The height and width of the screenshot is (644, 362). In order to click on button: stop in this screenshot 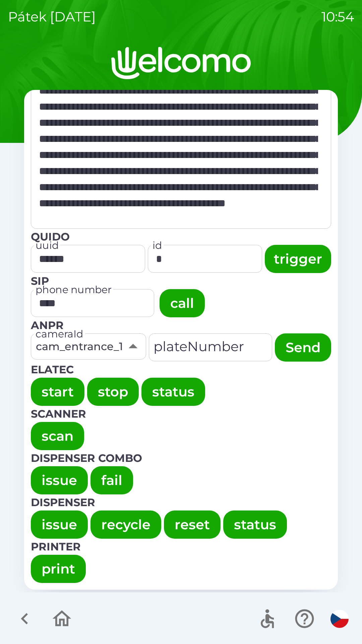, I will do `click(113, 392)`.